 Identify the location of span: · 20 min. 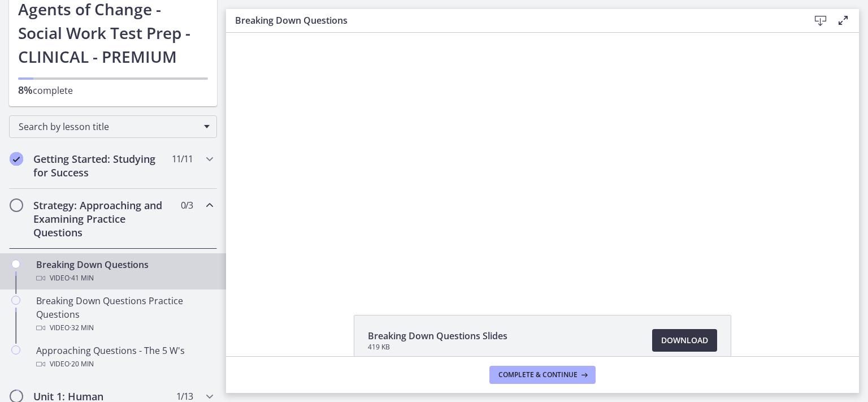
(81, 364).